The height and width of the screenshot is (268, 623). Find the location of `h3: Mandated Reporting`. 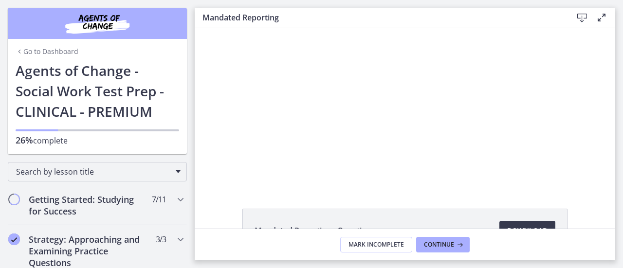

h3: Mandated Reporting is located at coordinates (380, 18).